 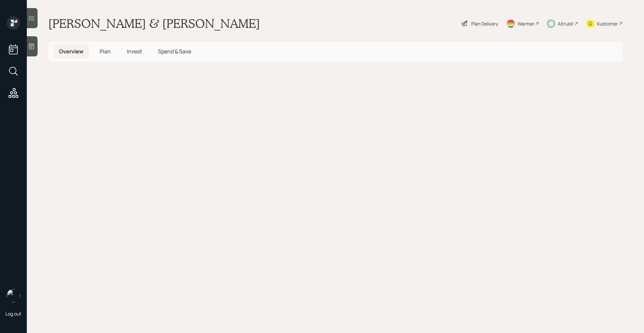 I want to click on div: Warmer, so click(x=526, y=23).